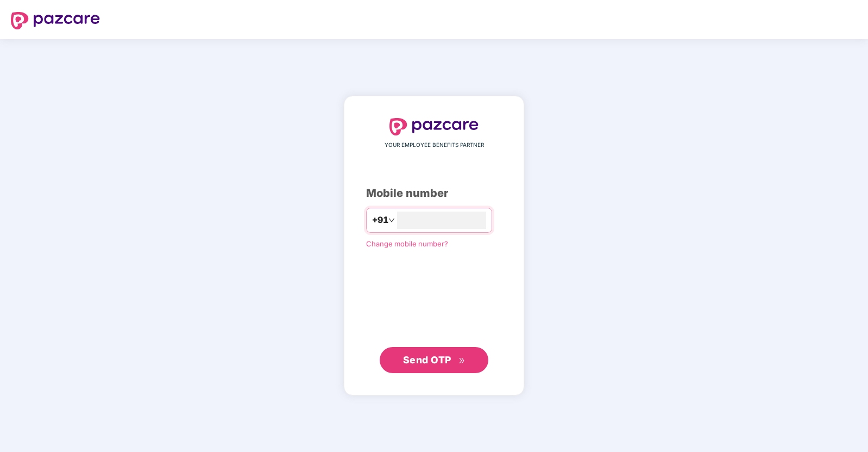 Image resolution: width=868 pixels, height=452 pixels. Describe the element at coordinates (434, 193) in the screenshot. I see `div: Mobile number` at that location.